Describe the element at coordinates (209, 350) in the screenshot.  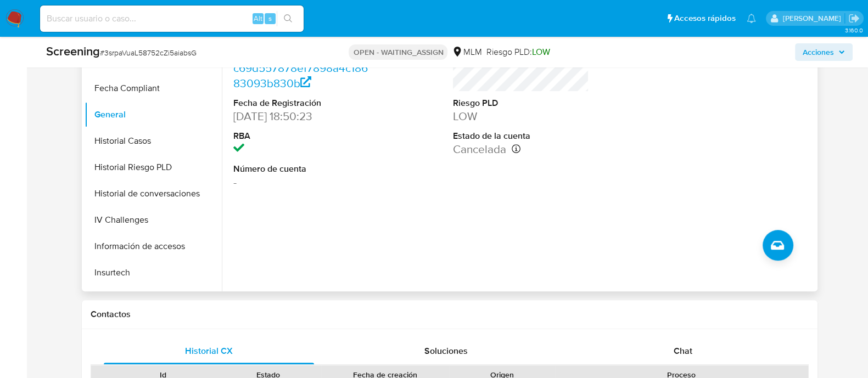
I see `span: Historial CX` at that location.